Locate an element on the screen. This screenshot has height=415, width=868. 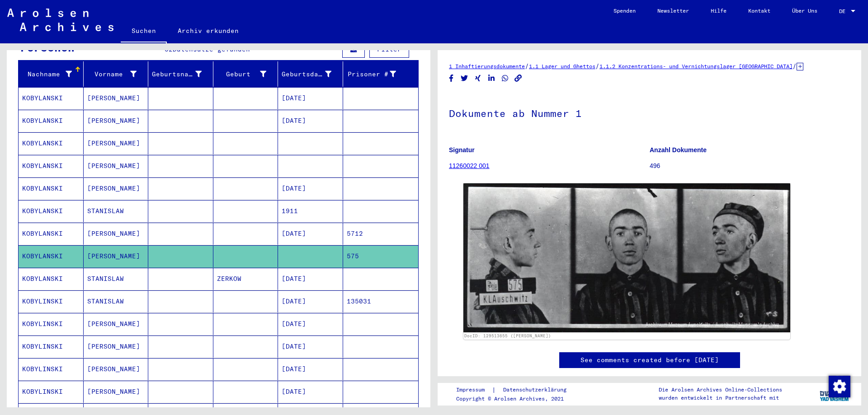
span: Filter is located at coordinates (389, 49).